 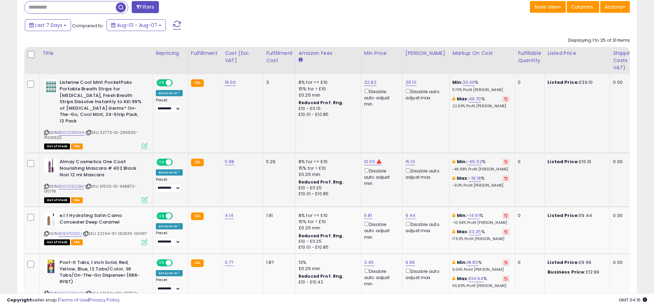 I want to click on span: Compared to:, so click(x=88, y=26).